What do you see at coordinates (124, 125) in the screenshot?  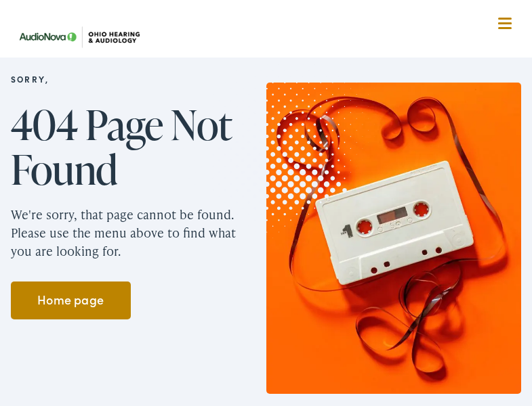 I see `span: Page` at bounding box center [124, 125].